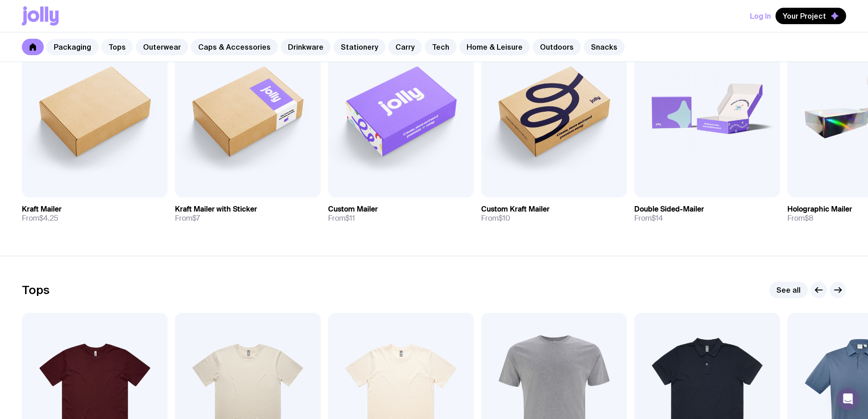 The width and height of the screenshot is (868, 419). I want to click on button: Your Project, so click(811, 16).